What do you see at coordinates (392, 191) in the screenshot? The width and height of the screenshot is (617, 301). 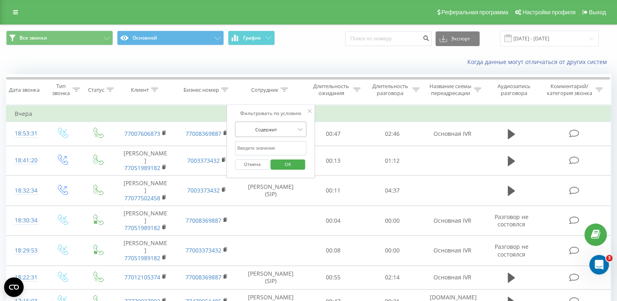 I see `td: 04:37` at bounding box center [392, 191].